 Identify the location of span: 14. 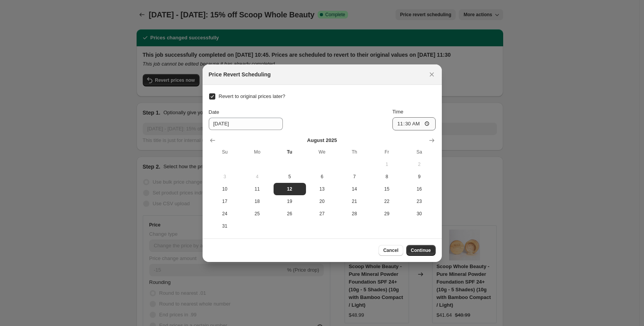
(354, 189).